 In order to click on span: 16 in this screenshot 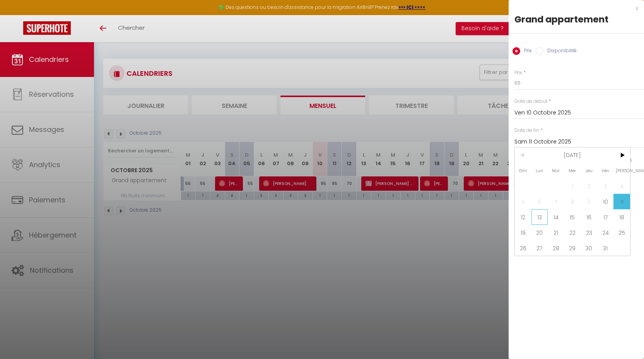, I will do `click(588, 218)`.